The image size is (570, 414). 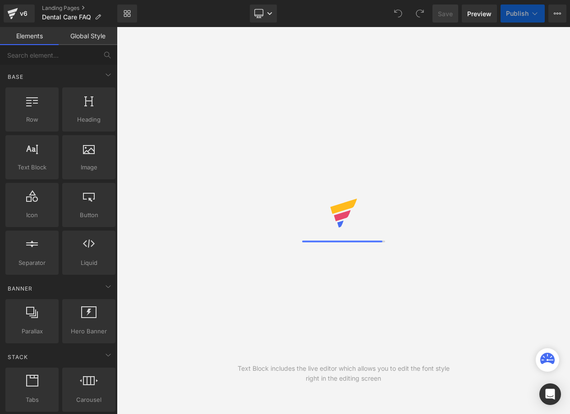 I want to click on span: Preview, so click(x=479, y=14).